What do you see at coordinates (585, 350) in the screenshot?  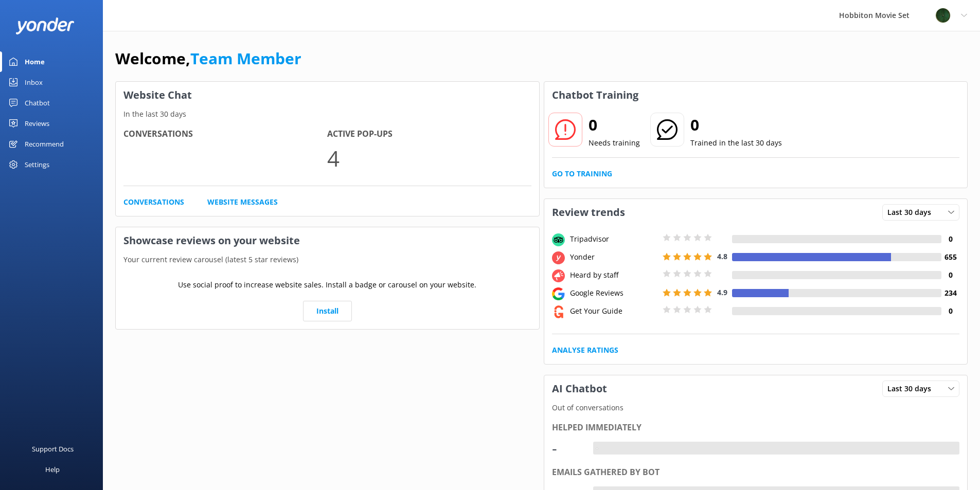 I see `a: Analyse Ratings` at bounding box center [585, 350].